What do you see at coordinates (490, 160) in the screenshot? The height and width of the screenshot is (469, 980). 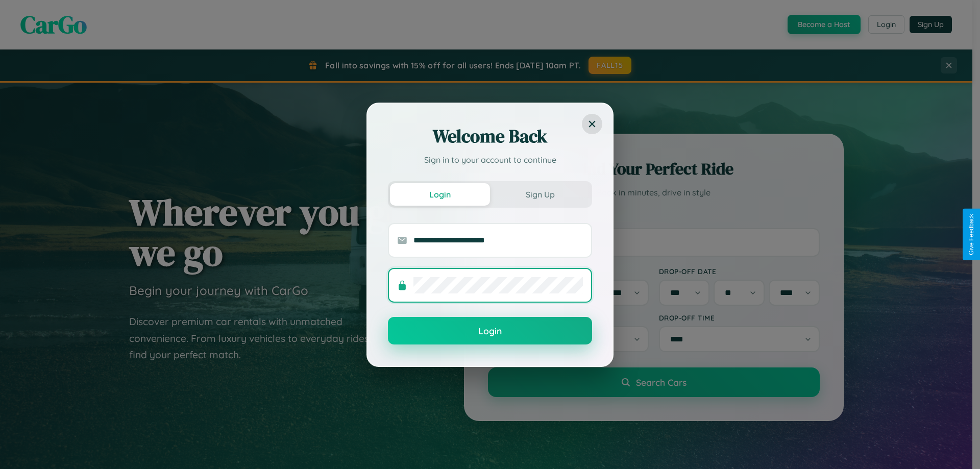 I see `p: Sign in to your account to continue` at bounding box center [490, 160].